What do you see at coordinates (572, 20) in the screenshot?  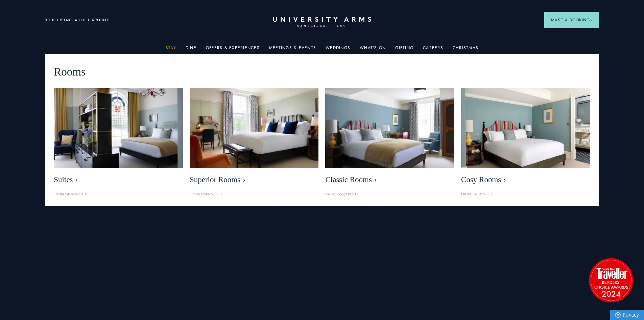 I see `button: Make a BookingArrow icon` at bounding box center [572, 20].